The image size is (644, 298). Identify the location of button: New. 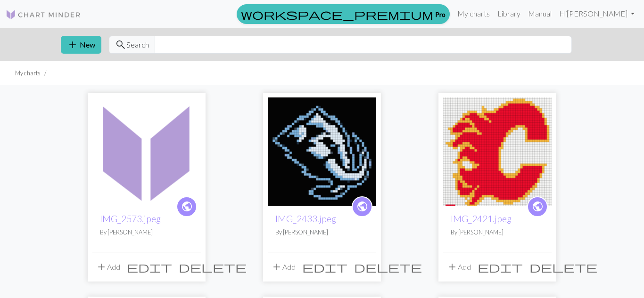
(81, 45).